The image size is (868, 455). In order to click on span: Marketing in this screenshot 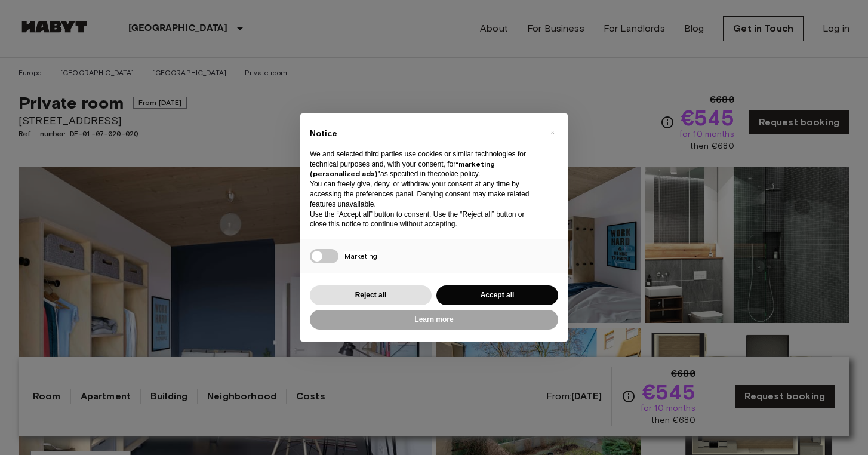, I will do `click(361, 256)`.